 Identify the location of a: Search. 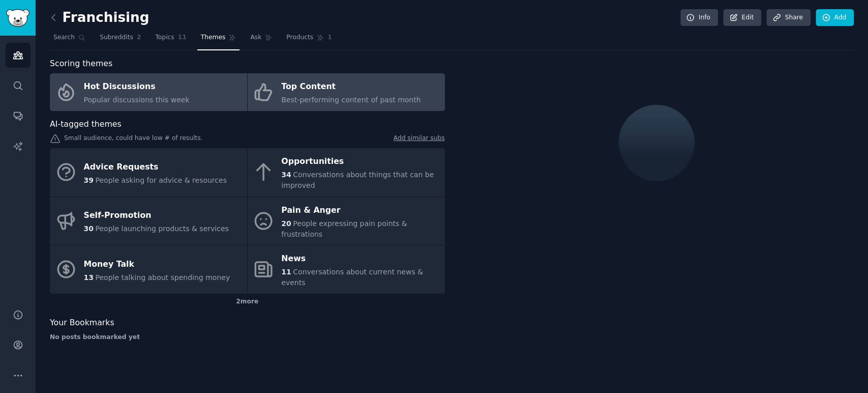
(69, 40).